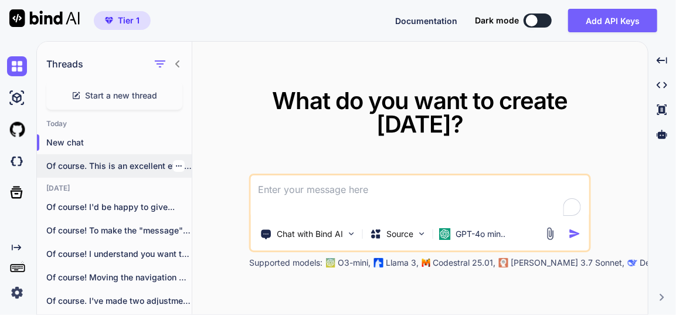 The height and width of the screenshot is (315, 676). Describe the element at coordinates (119, 277) in the screenshot. I see `p: Of course! Moving the navigation menu to...` at that location.